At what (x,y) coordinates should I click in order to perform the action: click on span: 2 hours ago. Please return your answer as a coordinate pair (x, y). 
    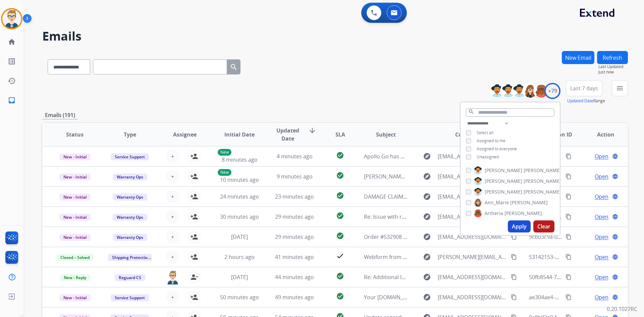
    Looking at the image, I should click on (240, 257).